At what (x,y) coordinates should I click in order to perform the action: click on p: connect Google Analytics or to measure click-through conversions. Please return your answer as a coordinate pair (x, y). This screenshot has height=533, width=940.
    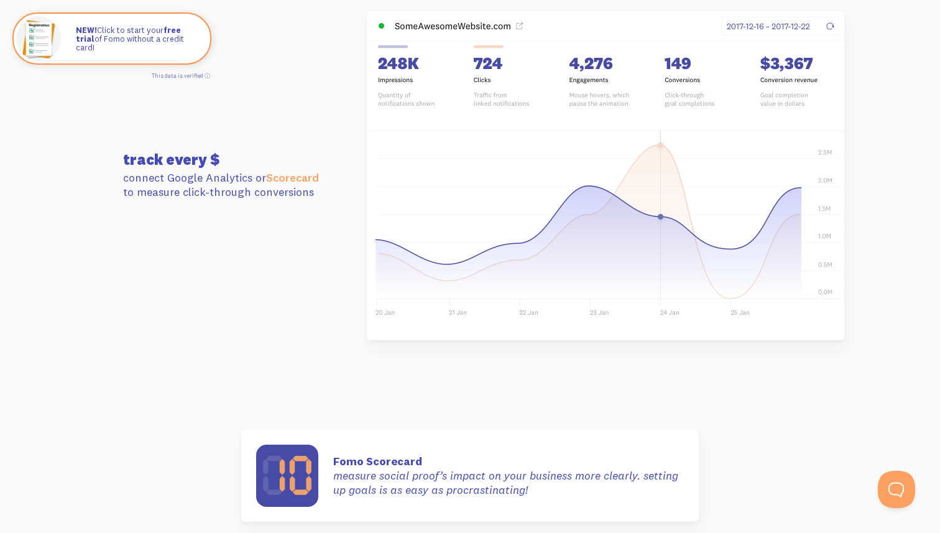
    Looking at the image, I should click on (234, 185).